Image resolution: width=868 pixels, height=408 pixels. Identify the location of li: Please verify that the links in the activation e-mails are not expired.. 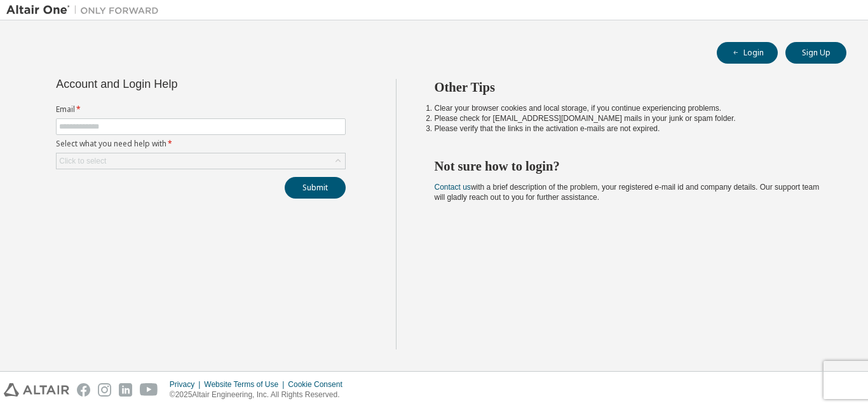
(629, 129).